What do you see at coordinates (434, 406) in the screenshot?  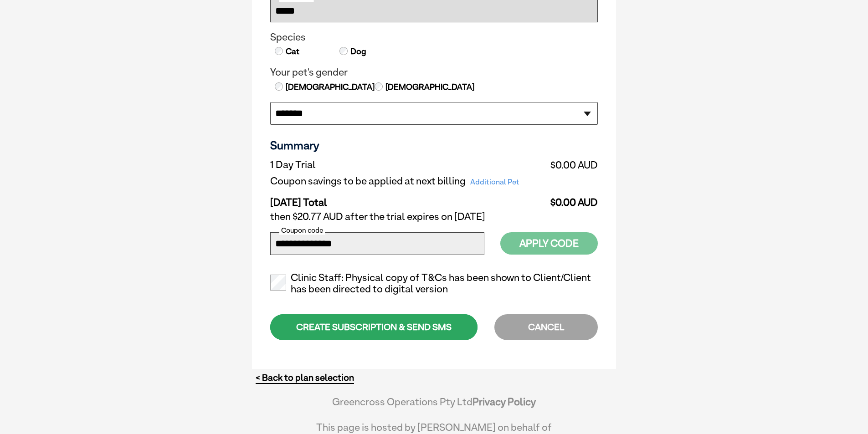 I see `div: Greencross Operations Pty Ltd` at bounding box center [434, 406].